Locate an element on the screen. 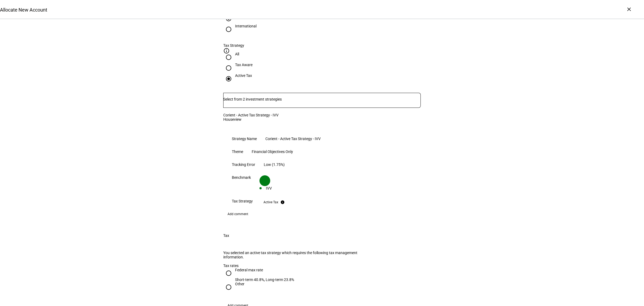 This screenshot has height=306, width=644. div: Strategy Name is located at coordinates (244, 138).